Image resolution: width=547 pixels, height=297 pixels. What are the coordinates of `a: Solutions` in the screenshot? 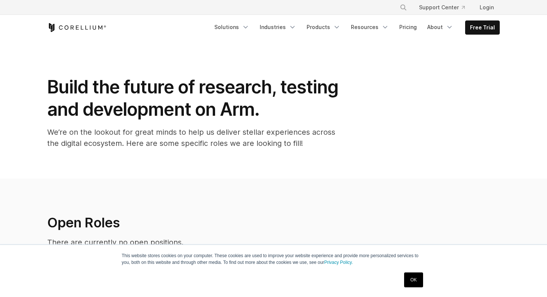 It's located at (232, 27).